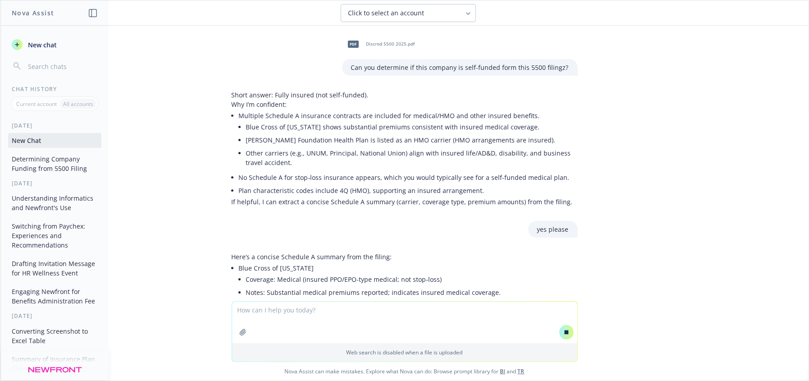 The width and height of the screenshot is (809, 381). Describe the element at coordinates (386, 13) in the screenshot. I see `span: Click to select an account` at that location.